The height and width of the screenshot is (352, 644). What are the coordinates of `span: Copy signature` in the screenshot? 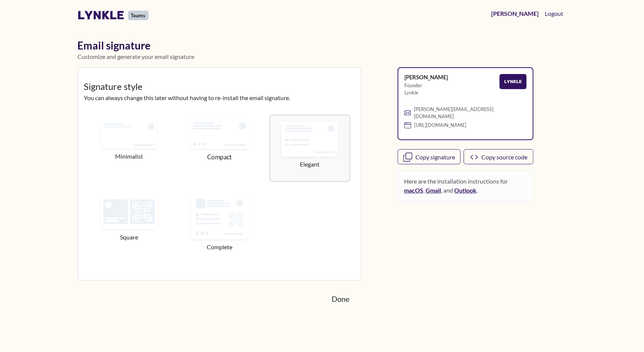 It's located at (435, 157).